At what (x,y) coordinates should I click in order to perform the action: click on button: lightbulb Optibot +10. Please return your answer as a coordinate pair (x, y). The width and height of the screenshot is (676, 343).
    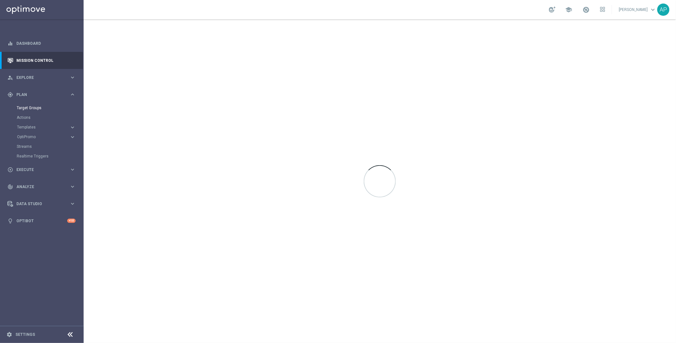
    Looking at the image, I should click on (41, 221).